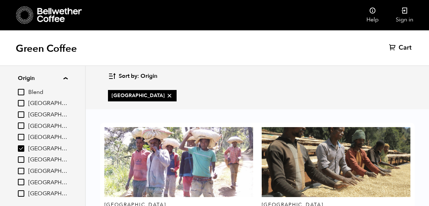 Image resolution: width=429 pixels, height=206 pixels. What do you see at coordinates (401, 48) in the screenshot?
I see `a: Cart` at bounding box center [401, 48].